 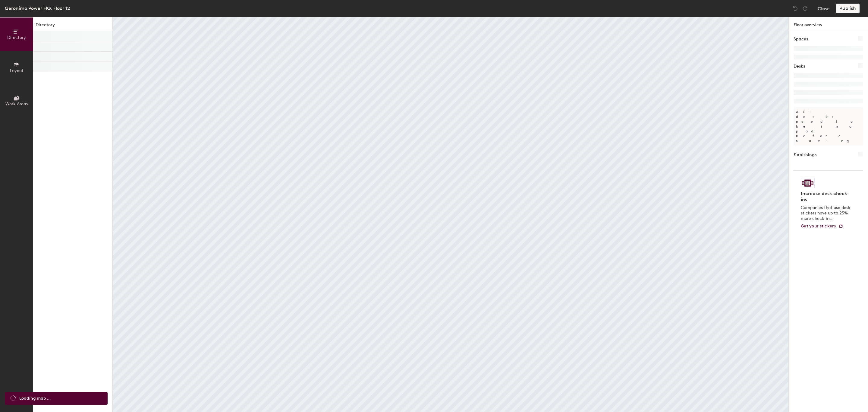 I want to click on h1: Furnishings, so click(x=805, y=155).